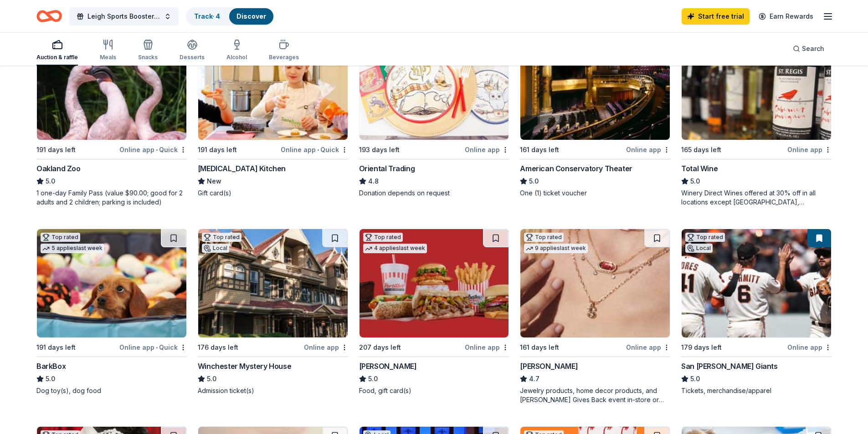  Describe the element at coordinates (273, 390) in the screenshot. I see `div: Admission ticket(s)` at that location.